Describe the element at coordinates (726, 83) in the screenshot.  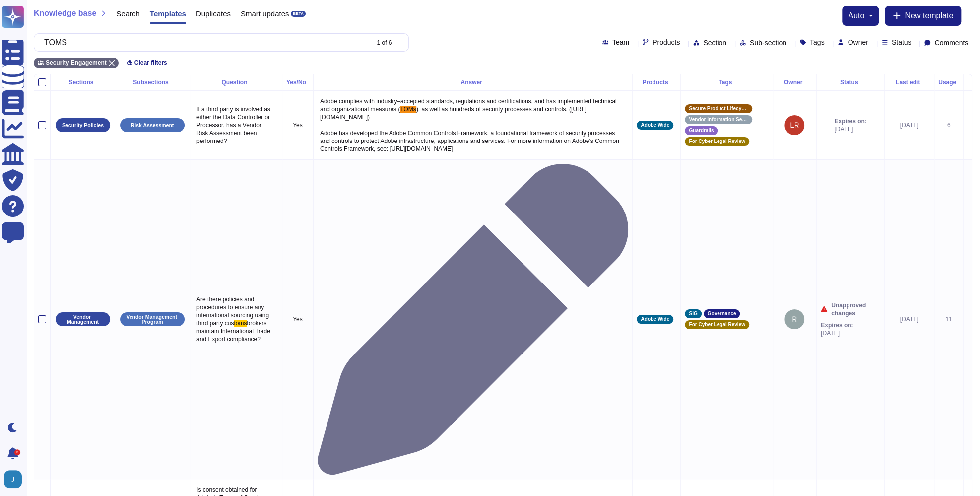
I see `div: Tags` at that location.